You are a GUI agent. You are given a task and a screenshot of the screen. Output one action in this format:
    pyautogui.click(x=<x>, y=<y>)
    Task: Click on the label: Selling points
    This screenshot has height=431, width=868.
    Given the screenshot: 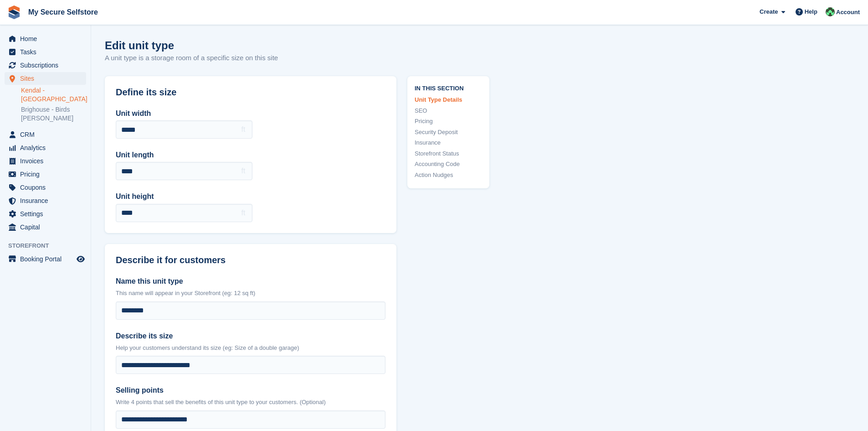 What is the action you would take?
    pyautogui.click(x=251, y=390)
    